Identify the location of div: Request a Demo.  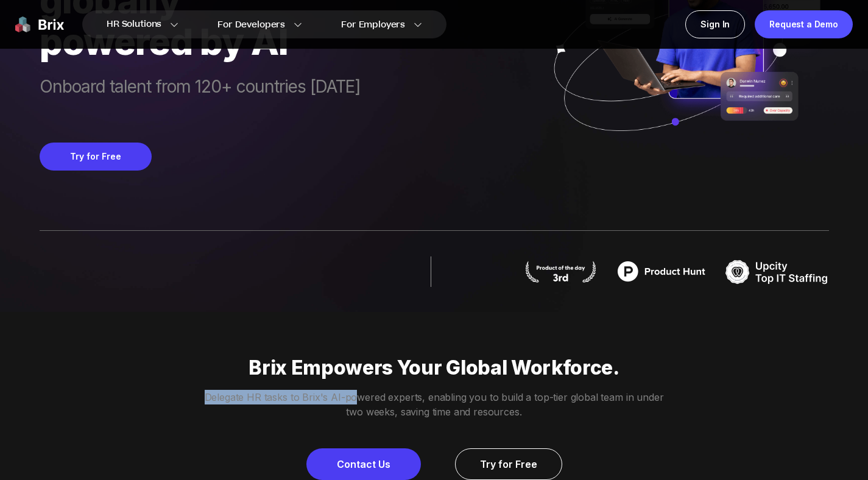
(803, 25).